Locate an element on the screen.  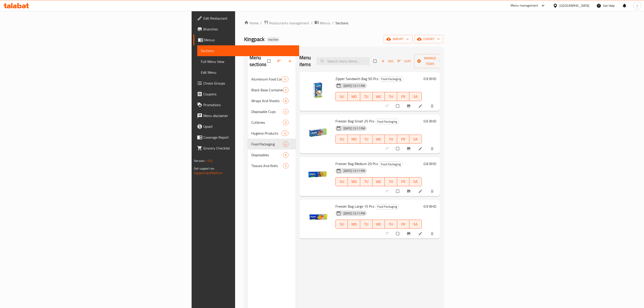
span: TH is located at coordinates (391, 96).